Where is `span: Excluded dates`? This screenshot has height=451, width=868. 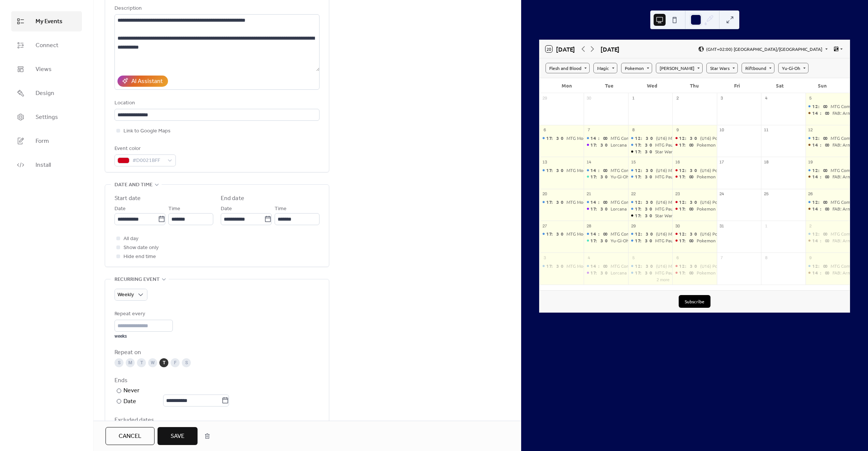
span: Excluded dates is located at coordinates (217, 420).